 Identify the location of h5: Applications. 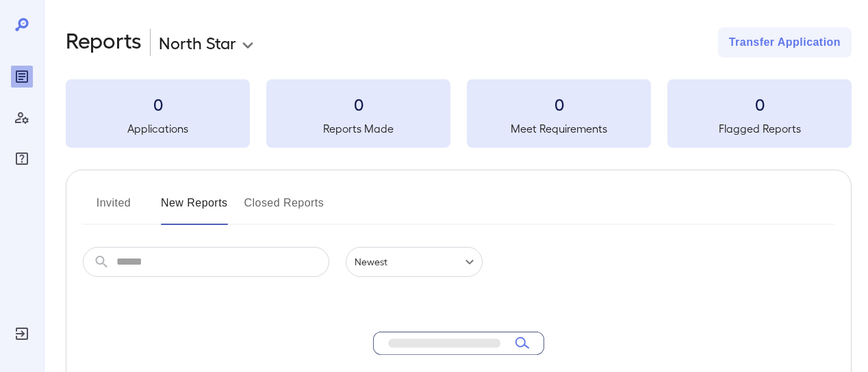
(157, 128).